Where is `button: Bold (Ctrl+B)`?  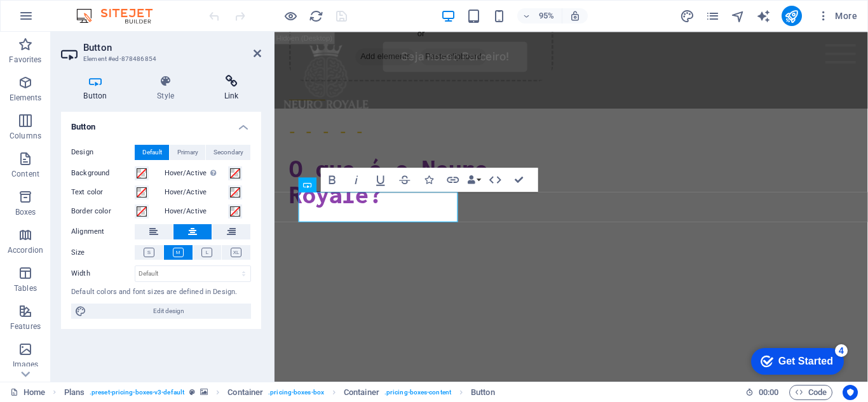 button: Bold (Ctrl+B) is located at coordinates (332, 179).